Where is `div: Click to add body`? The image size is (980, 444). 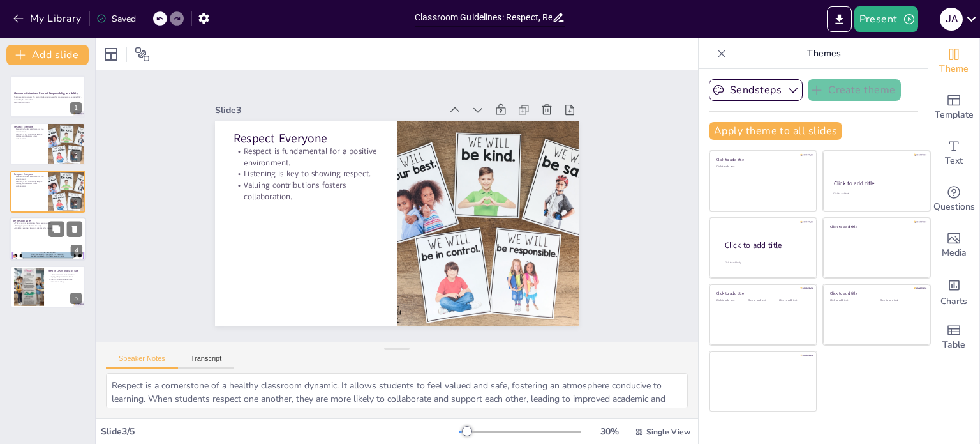
div: Click to add body is located at coordinates (765, 262).